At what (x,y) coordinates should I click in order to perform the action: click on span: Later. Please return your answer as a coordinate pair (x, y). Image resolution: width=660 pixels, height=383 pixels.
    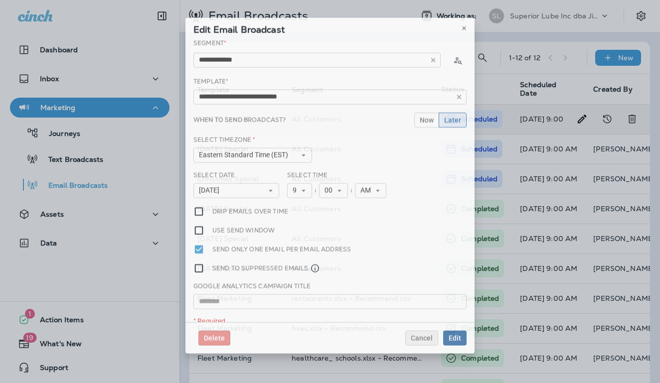
    Looking at the image, I should click on (452, 120).